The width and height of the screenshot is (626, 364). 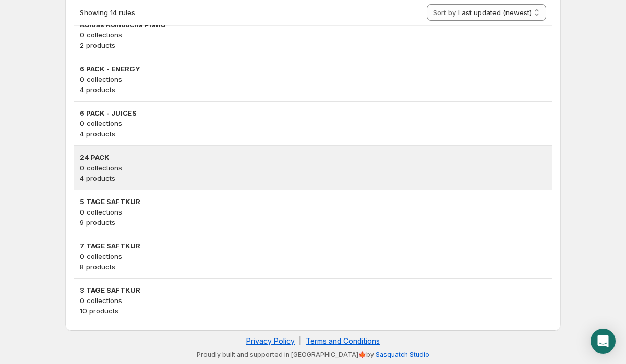 I want to click on h3: 3 TAGE SAFTKUR, so click(x=313, y=290).